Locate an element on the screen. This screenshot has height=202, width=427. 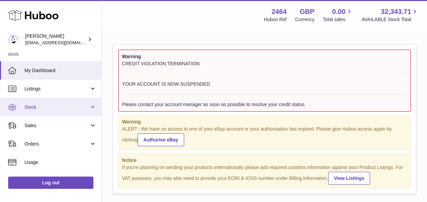
a: 0.00 Total sales is located at coordinates (337, 15).